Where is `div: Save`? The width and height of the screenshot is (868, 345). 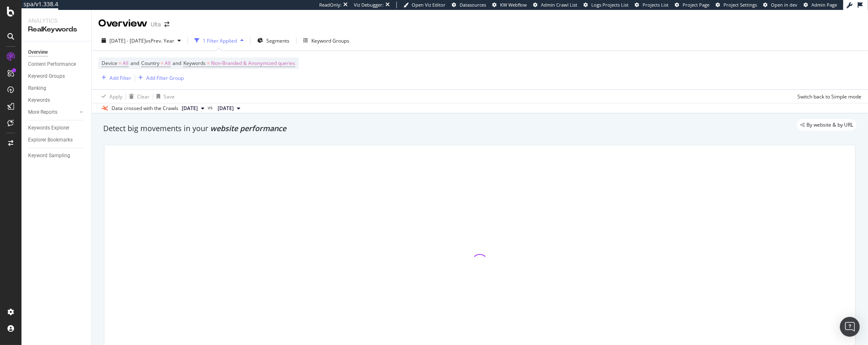 div: Save is located at coordinates (169, 96).